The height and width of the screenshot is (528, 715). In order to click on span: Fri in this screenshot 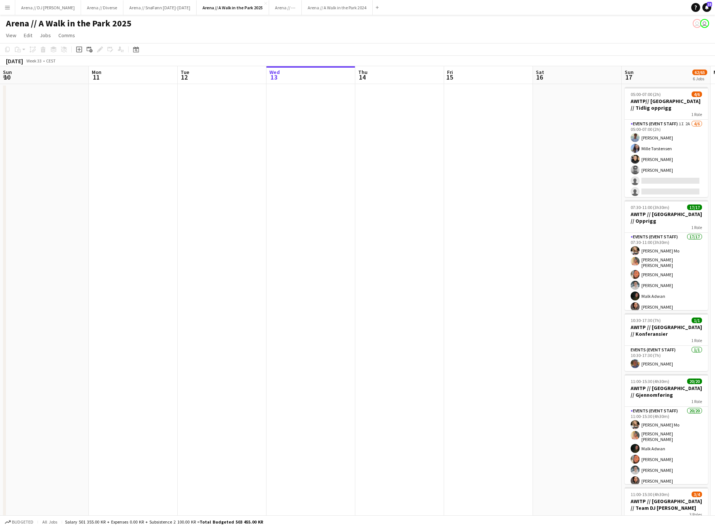, I will do `click(450, 72)`.